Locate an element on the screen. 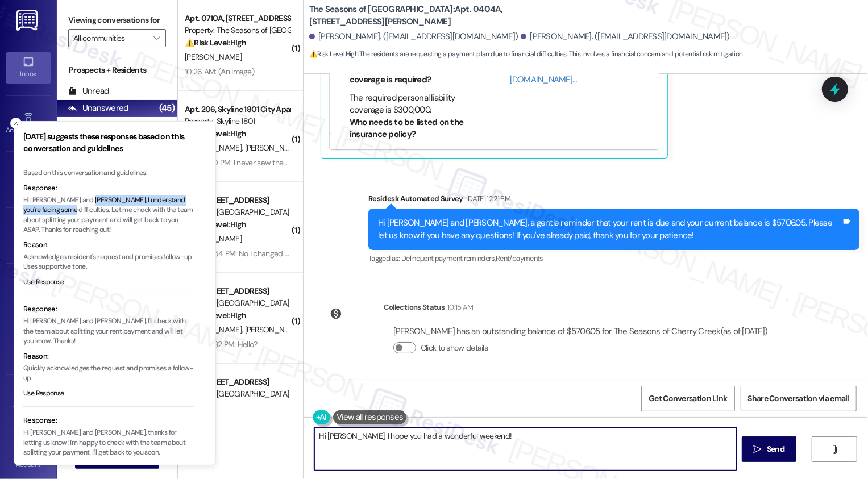  div: Collections Status is located at coordinates (413, 307).